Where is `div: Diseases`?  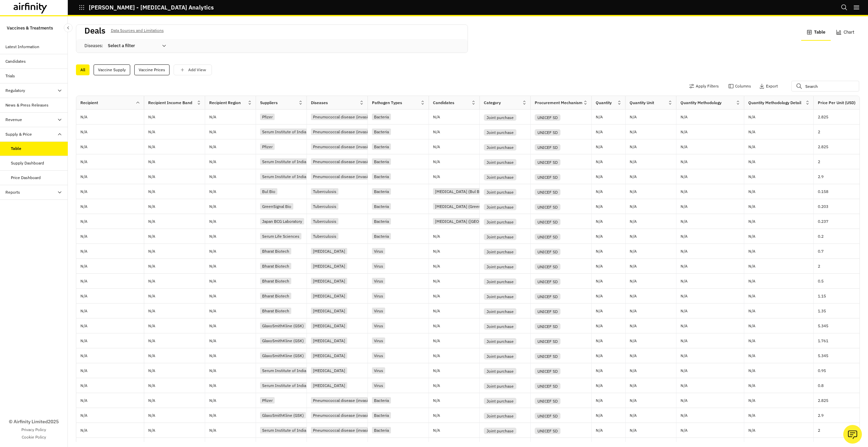 div: Diseases is located at coordinates (319, 103).